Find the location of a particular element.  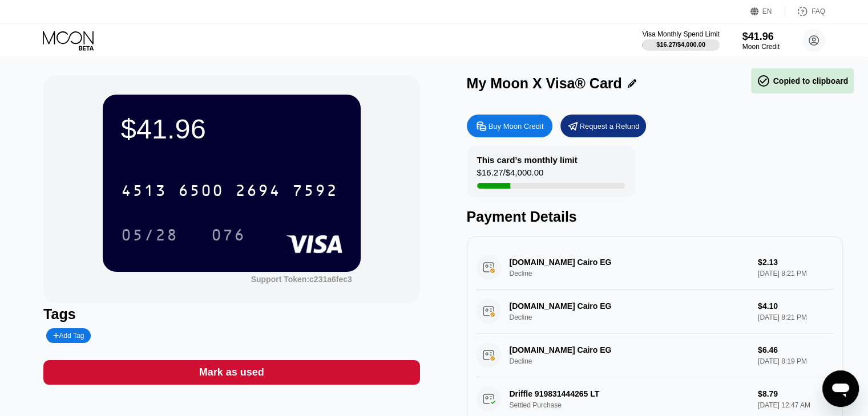

div: 7592 is located at coordinates (315, 192).